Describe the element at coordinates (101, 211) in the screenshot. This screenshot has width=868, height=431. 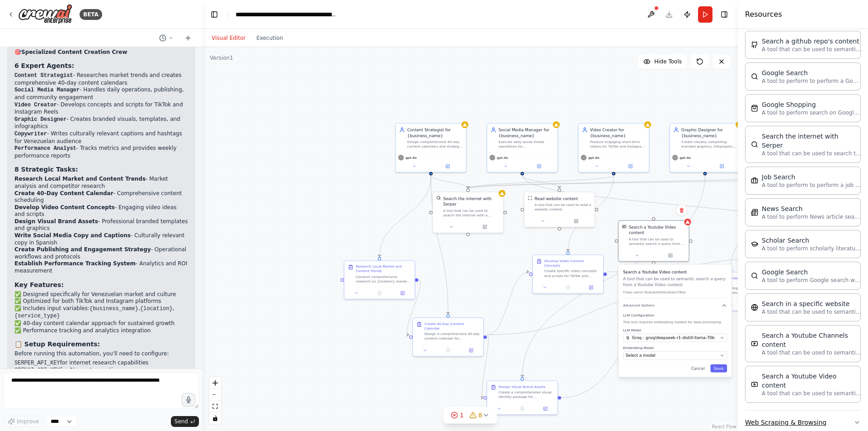
I see `li: - Engaging video ideas and scripts` at that location.